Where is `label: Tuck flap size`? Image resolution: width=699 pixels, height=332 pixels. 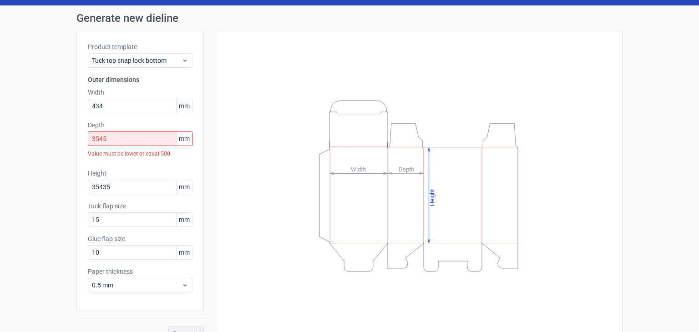 label: Tuck flap size is located at coordinates (140, 206).